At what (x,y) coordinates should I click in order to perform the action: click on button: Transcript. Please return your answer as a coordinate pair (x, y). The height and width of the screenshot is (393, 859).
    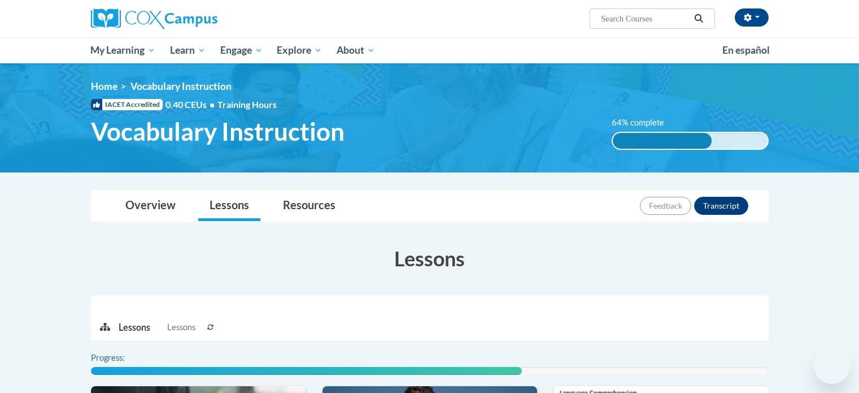
    Looking at the image, I should click on (721, 206).